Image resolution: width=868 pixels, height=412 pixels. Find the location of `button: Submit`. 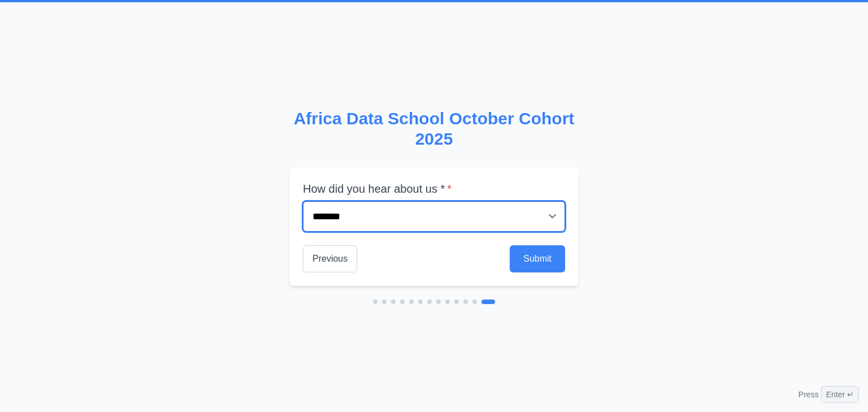

button: Submit is located at coordinates (537, 258).